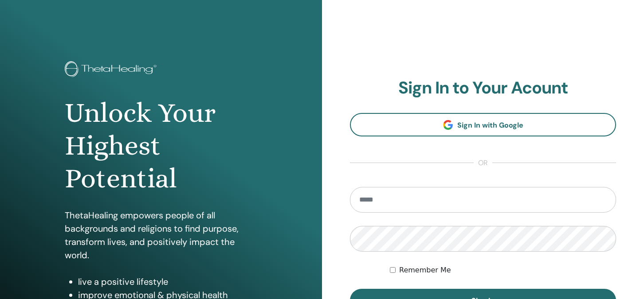 The image size is (644, 299). I want to click on h1: Unlock Your Highest Potential, so click(161, 146).